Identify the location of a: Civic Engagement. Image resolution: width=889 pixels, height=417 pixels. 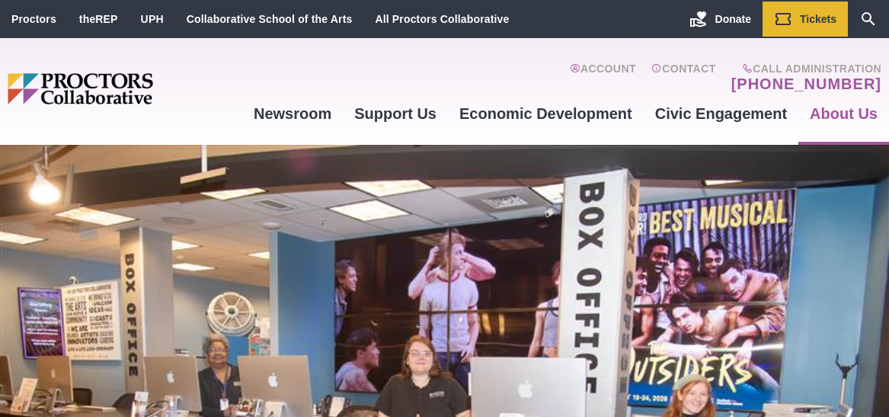
(721, 114).